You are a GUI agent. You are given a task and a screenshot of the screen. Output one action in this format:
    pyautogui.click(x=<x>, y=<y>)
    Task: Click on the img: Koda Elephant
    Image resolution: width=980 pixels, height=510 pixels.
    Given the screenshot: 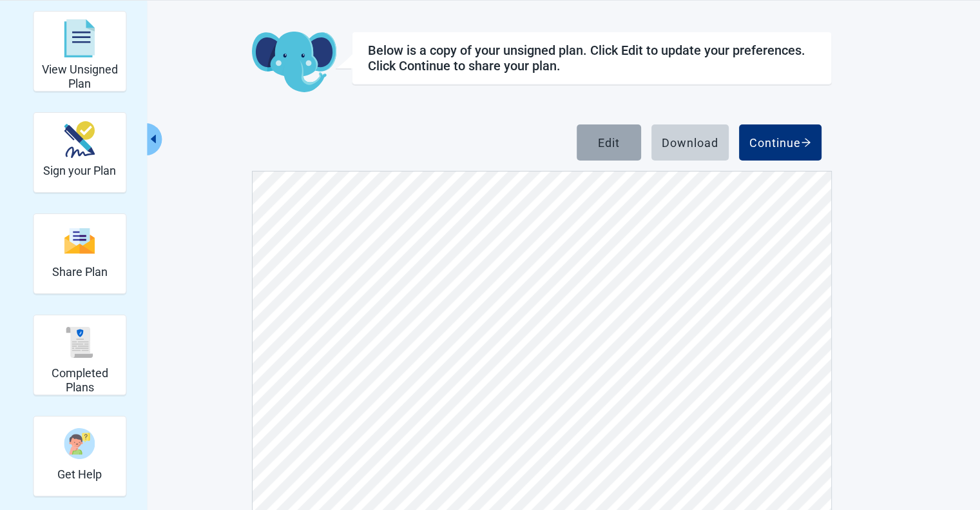 What is the action you would take?
    pyautogui.click(x=294, y=63)
    